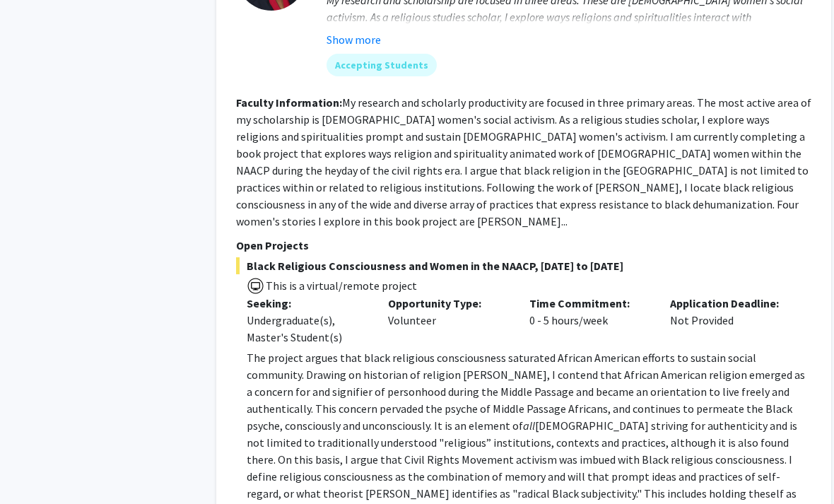 The image size is (834, 504). I want to click on div: Not Provided, so click(730, 320).